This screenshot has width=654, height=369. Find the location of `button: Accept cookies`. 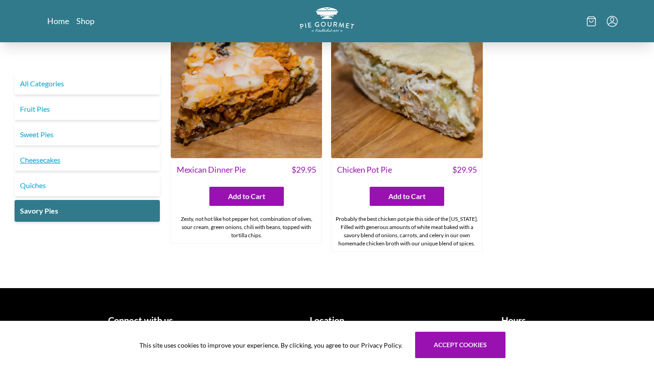

button: Accept cookies is located at coordinates (460, 345).